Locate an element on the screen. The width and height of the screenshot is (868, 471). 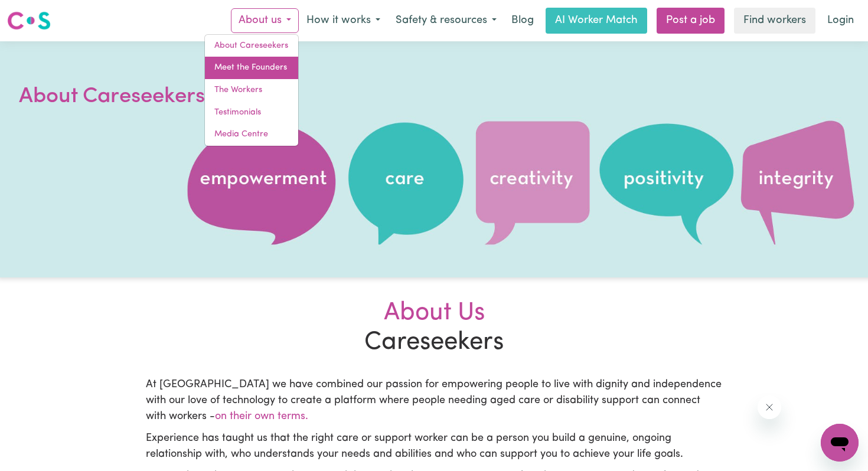
span: Need any help? is located at coordinates (39, 13).